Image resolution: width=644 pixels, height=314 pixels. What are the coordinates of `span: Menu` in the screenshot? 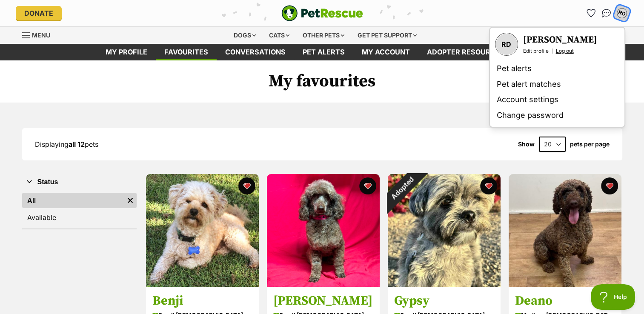 It's located at (41, 35).